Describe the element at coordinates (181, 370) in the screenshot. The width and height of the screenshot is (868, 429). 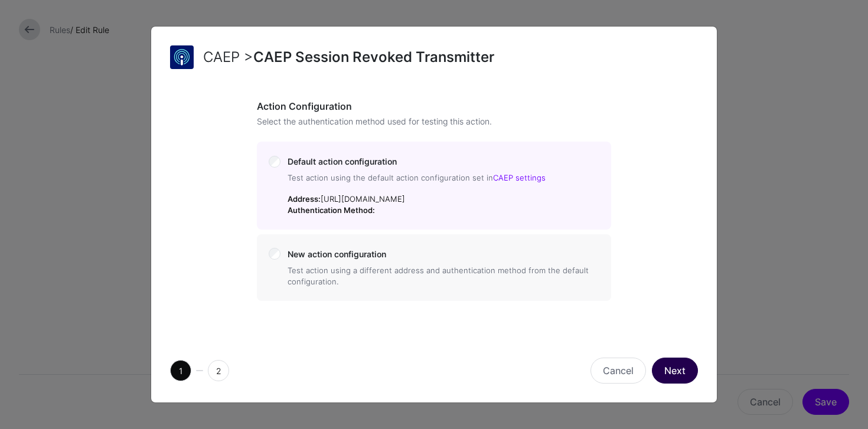
I see `span: 1` at that location.